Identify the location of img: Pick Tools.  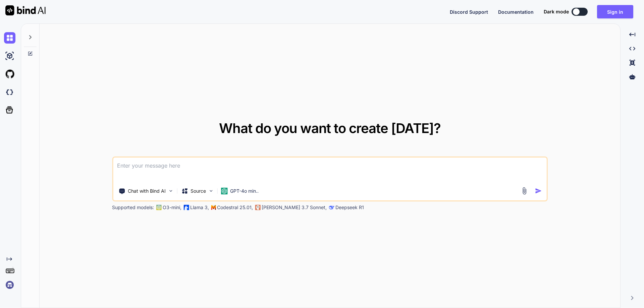
(171, 191).